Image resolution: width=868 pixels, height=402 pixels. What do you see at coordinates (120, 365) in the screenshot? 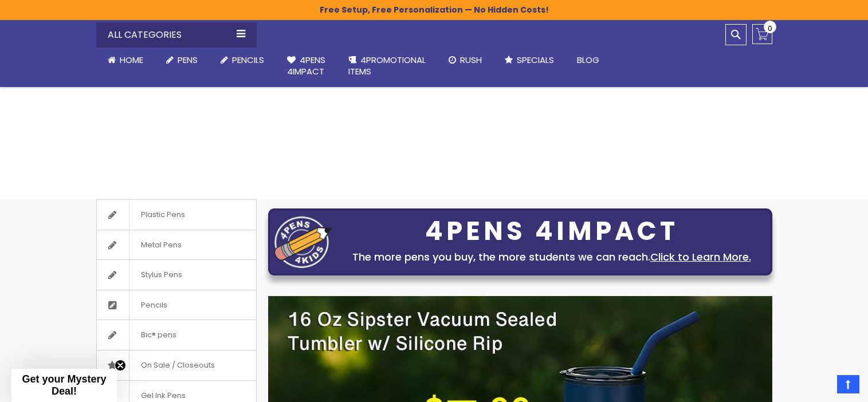
I see `button: Close teaser` at bounding box center [120, 365].